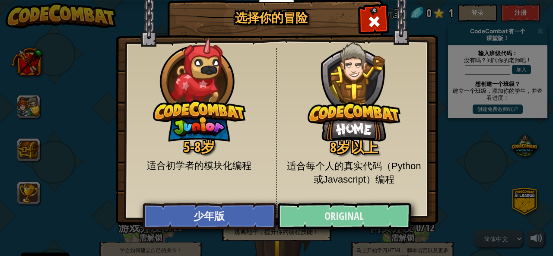 The height and width of the screenshot is (256, 553). Describe the element at coordinates (199, 86) in the screenshot. I see `img: CodeCombat Junior hero character` at that location.